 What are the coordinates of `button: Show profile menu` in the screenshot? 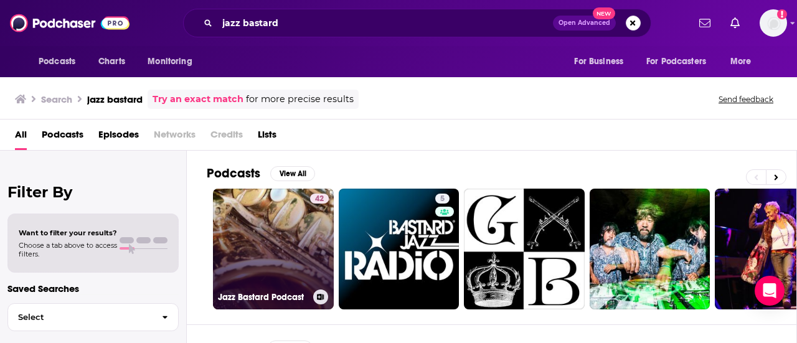 It's located at (773, 23).